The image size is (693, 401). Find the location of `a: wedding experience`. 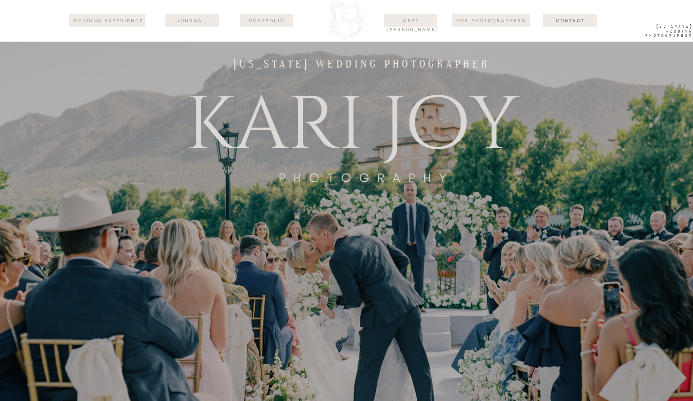

a: wedding experience is located at coordinates (108, 21).